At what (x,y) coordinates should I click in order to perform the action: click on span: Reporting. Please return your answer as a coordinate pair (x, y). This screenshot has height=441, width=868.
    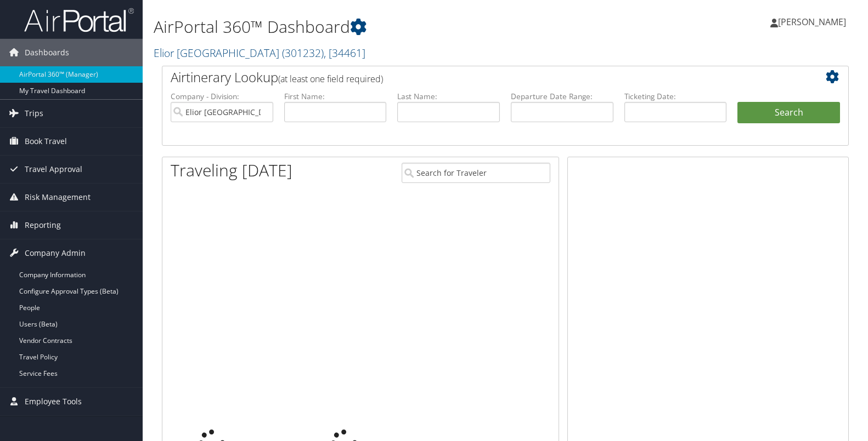
    Looking at the image, I should click on (43, 225).